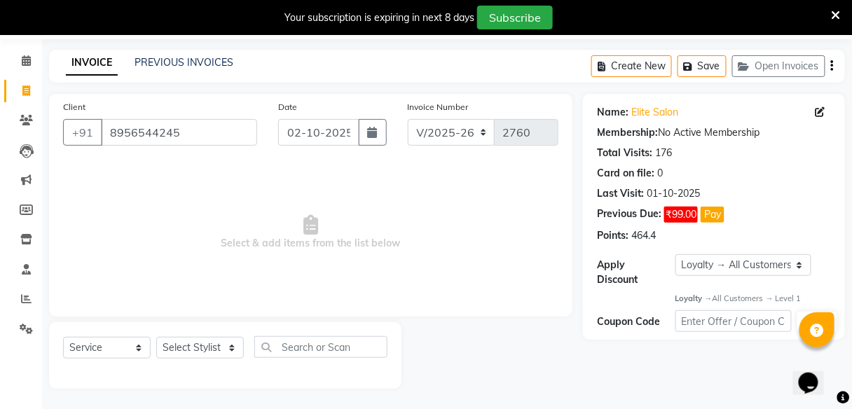 The width and height of the screenshot is (852, 409). What do you see at coordinates (620, 193) in the screenshot?
I see `div: Last Visit:` at bounding box center [620, 193].